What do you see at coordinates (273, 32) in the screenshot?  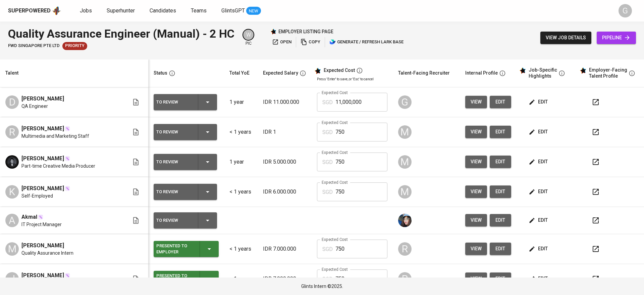 I see `img: Glints Star` at bounding box center [273, 32].